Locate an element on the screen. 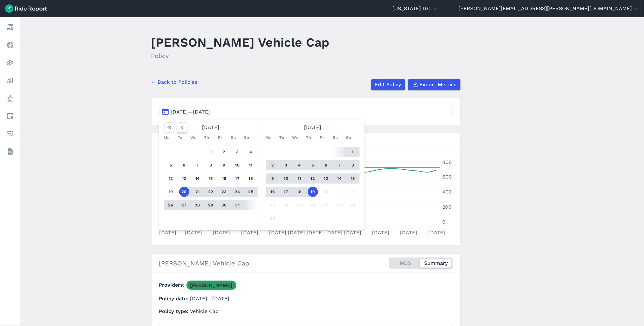 This screenshot has width=644, height=326. a: Report is located at coordinates (10, 28).